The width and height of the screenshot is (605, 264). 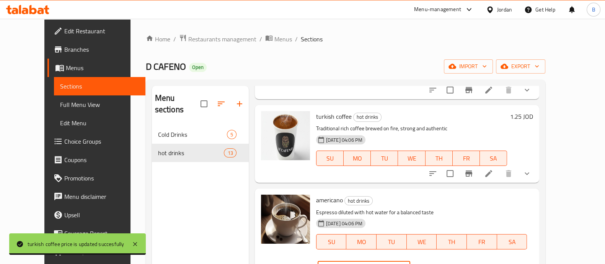 I want to click on span: D CAFENO, so click(x=166, y=66).